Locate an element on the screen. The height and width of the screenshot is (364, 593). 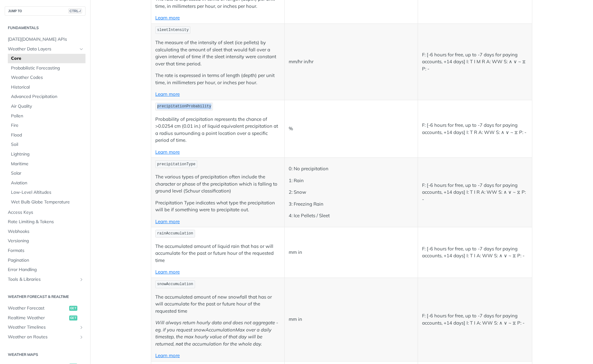
span: Soil is located at coordinates (47, 145).